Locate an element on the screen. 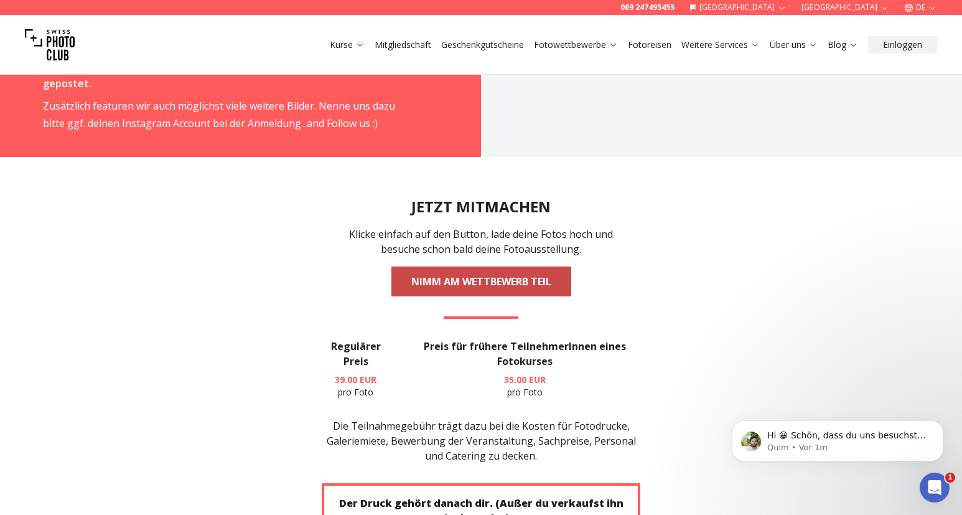 This screenshot has height=515, width=962. span: 39.00 is located at coordinates (346, 379).